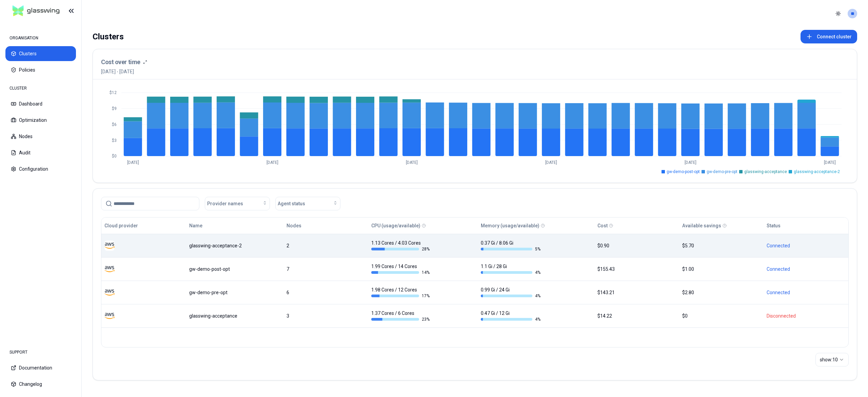 Image resolution: width=868 pixels, height=397 pixels. Describe the element at coordinates (401, 296) in the screenshot. I see `div: 17 %` at that location.